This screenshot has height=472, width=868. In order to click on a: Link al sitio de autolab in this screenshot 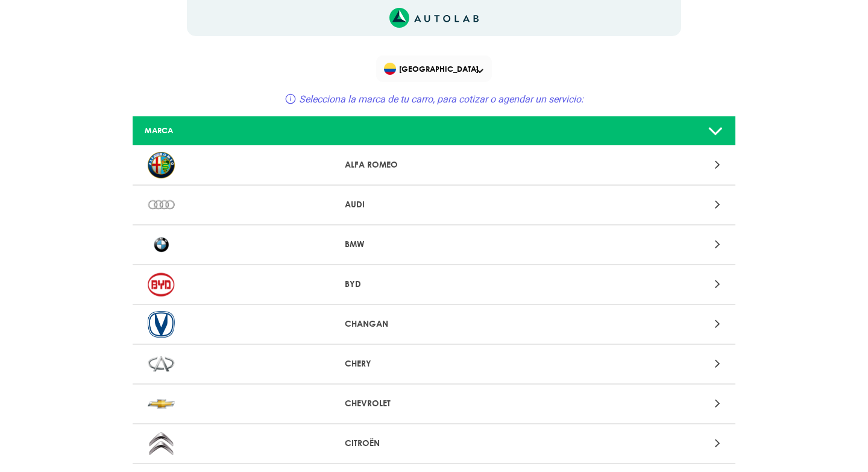, I will do `click(434, 17)`.